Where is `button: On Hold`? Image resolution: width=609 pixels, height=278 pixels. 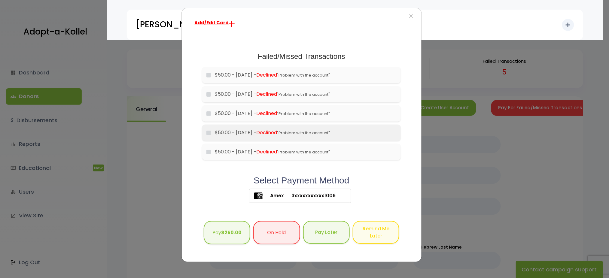 button: On Hold is located at coordinates (276, 233).